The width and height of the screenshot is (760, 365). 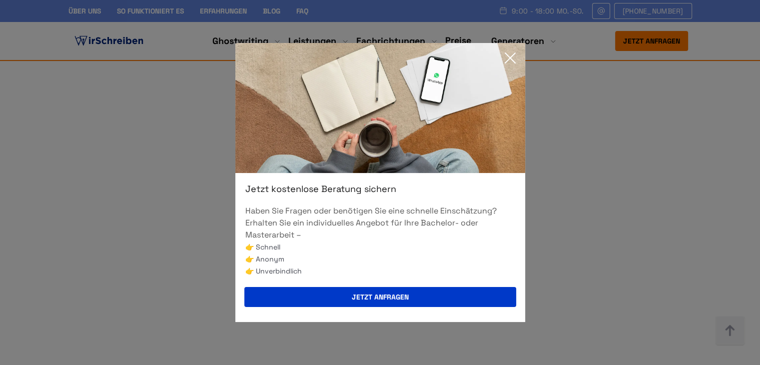 What do you see at coordinates (380, 223) in the screenshot?
I see `p: Haben Sie Fragen oder benötigen Sie eine schnelle Einschätzung? Erhalten Sie ein individuelles An...` at bounding box center [380, 223].